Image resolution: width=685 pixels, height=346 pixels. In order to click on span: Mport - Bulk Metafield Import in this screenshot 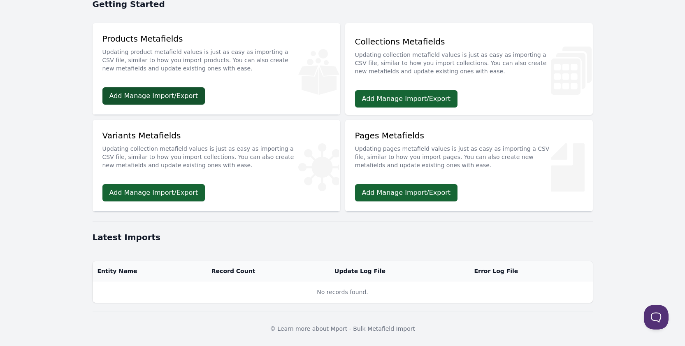, I will do `click(373, 328)`.